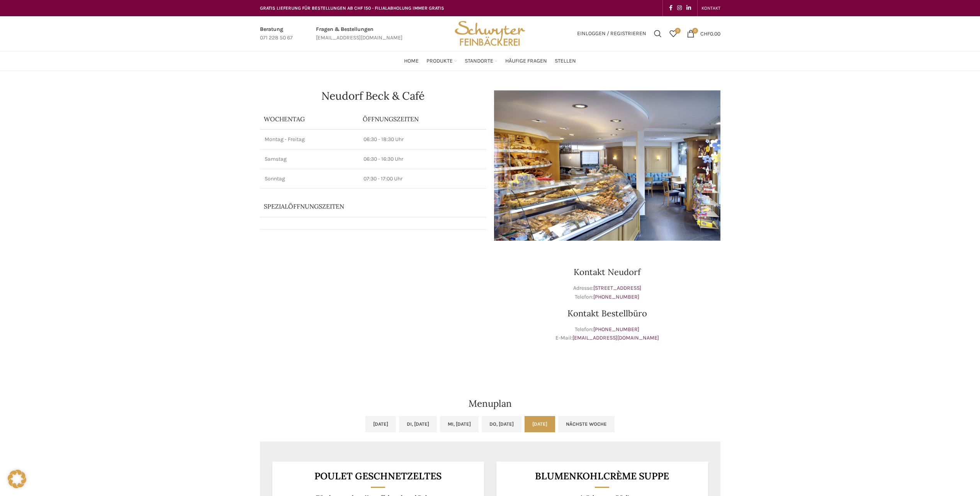  Describe the element at coordinates (526, 61) in the screenshot. I see `span: Häufige Fragen` at that location.